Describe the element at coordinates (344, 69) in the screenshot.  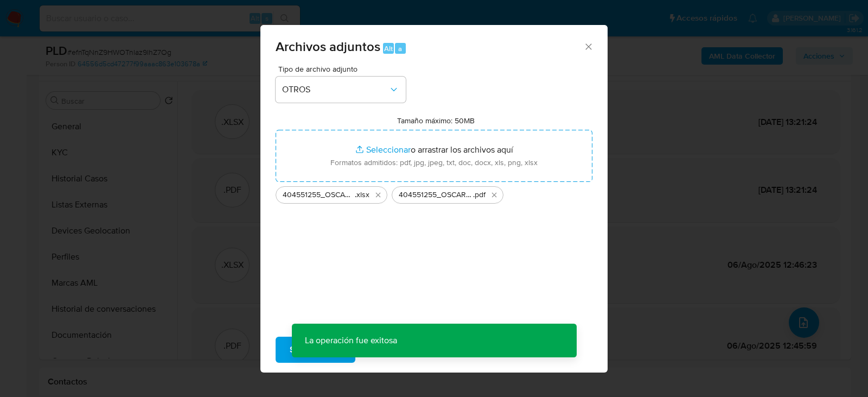
I see `span: Tipo de archivo adjunto` at that location.